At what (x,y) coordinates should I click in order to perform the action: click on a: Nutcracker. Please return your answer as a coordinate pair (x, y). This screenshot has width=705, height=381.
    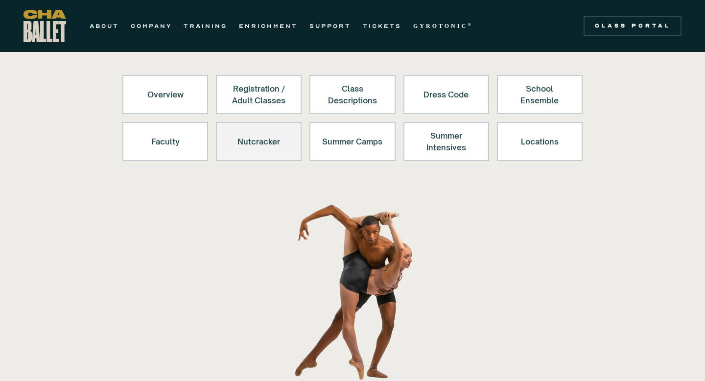
    Looking at the image, I should click on (258, 141).